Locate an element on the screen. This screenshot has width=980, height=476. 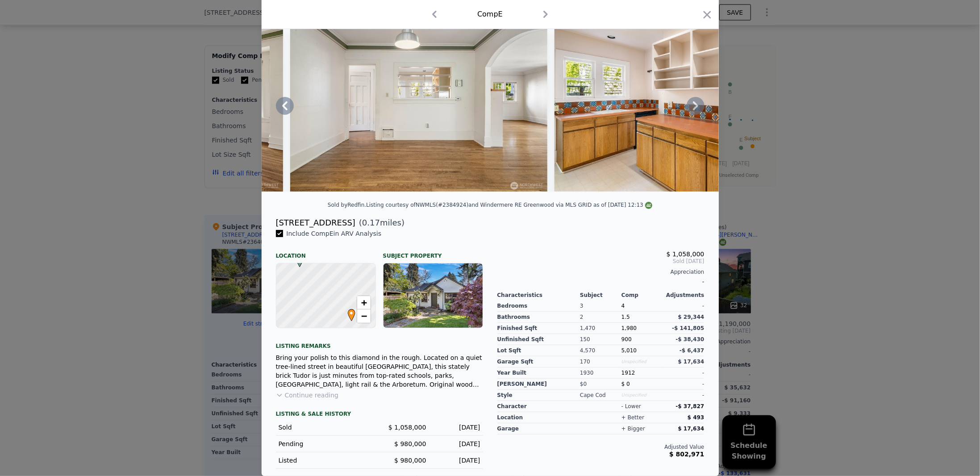
div: + better is located at coordinates (632, 417).